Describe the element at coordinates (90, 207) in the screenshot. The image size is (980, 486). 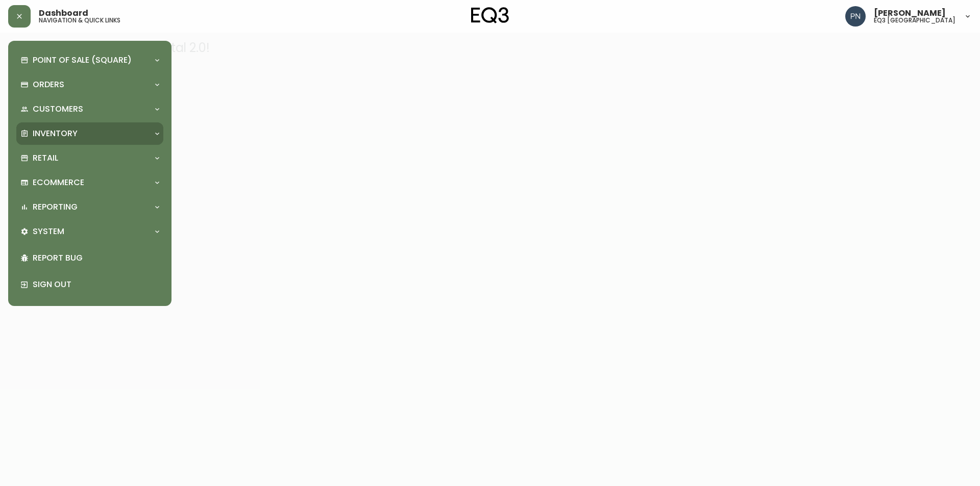
I see `div: Reporting` at that location.